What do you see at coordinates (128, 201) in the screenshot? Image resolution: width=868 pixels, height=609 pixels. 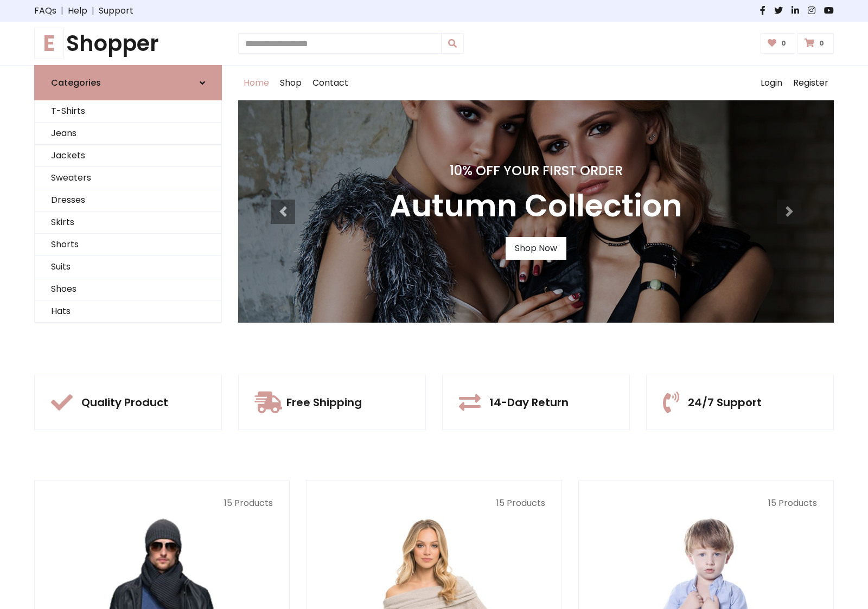 I see `a: Dresses` at bounding box center [128, 201].